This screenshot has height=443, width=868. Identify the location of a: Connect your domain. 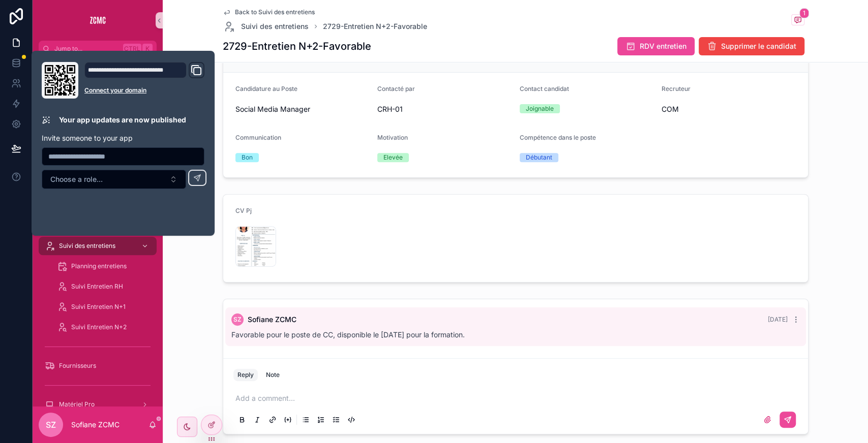
(145, 91).